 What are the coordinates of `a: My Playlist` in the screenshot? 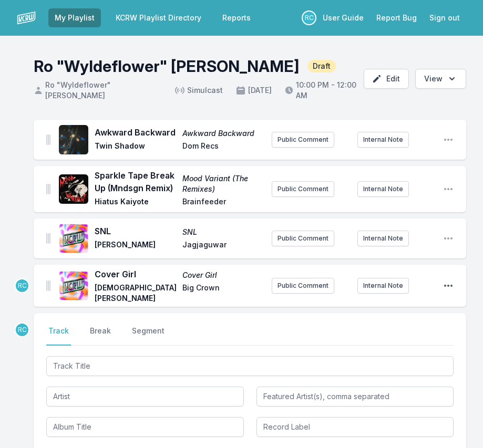 It's located at (75, 18).